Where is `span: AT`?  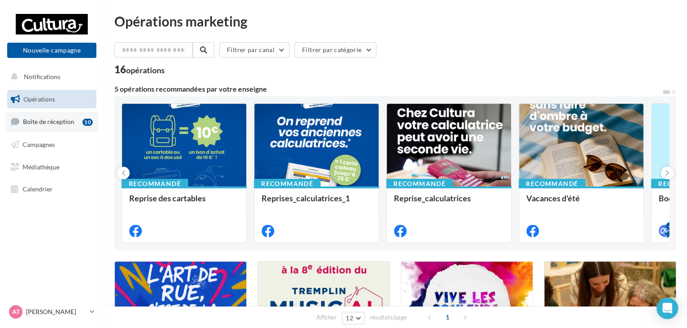
span: AT is located at coordinates (16, 312).